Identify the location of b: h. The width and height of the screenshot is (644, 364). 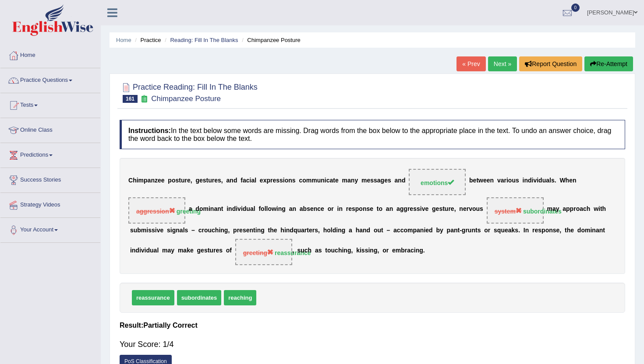
(604, 209).